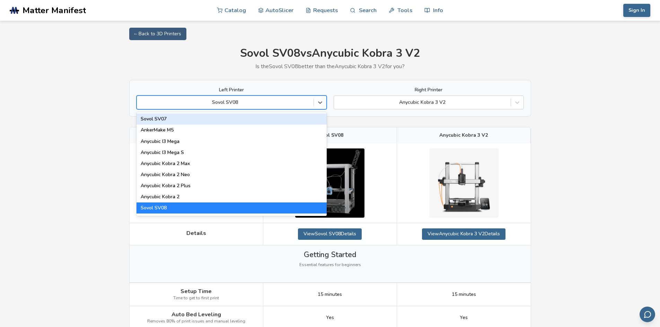  I want to click on div: Anycubic Kobra 2 Max, so click(231, 164).